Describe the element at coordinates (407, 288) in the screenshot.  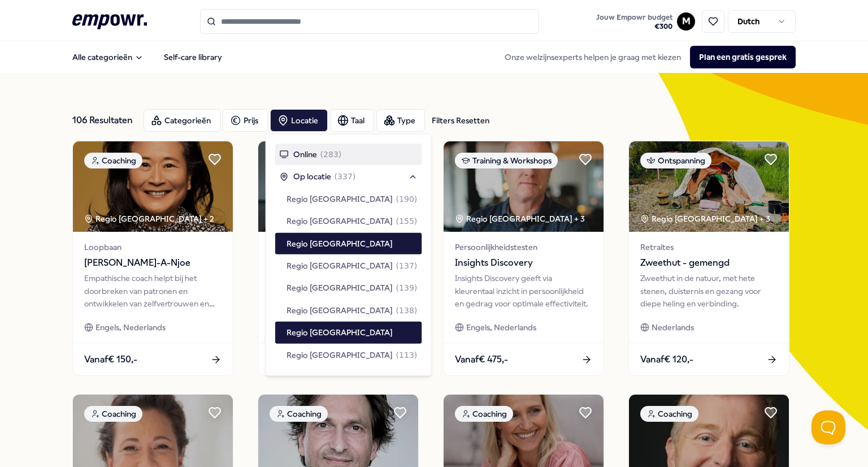
I see `span: ( 139 )` at that location.